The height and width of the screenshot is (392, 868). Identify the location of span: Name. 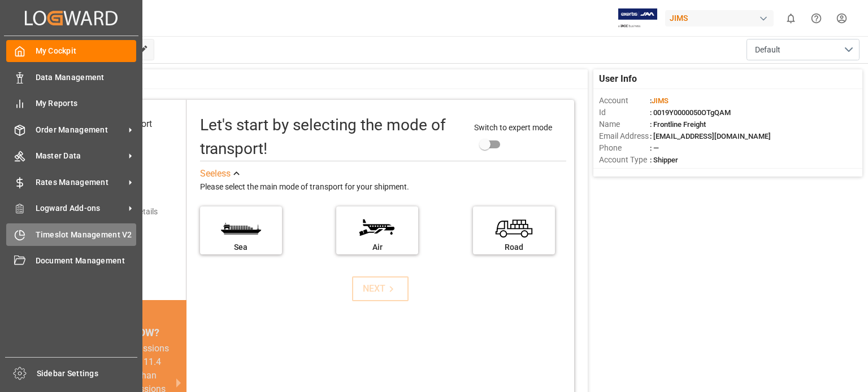
(624, 124).